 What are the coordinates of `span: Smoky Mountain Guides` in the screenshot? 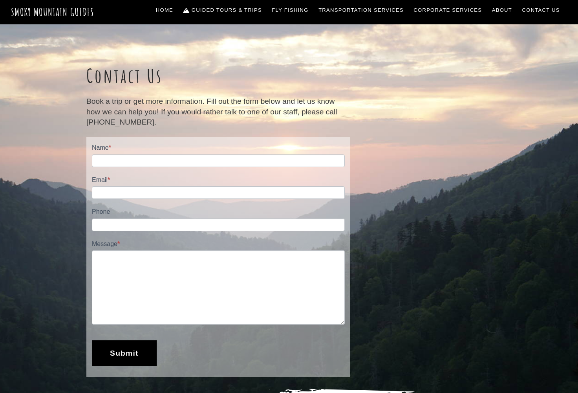 It's located at (53, 12).